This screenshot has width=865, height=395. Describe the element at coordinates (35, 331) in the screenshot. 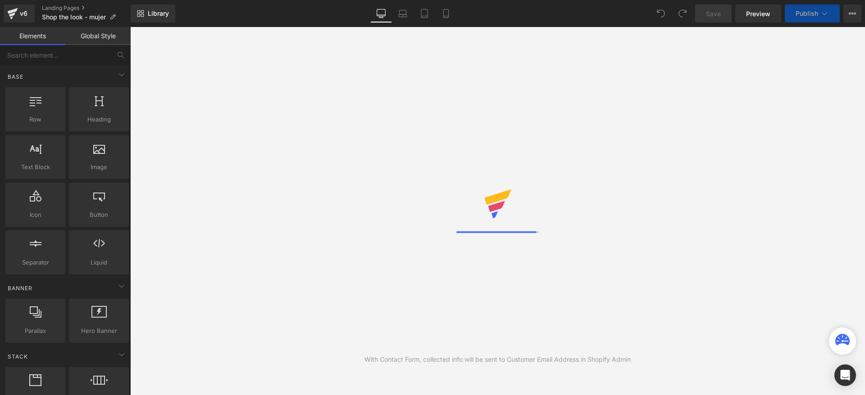

I see `span: Parallax` at that location.